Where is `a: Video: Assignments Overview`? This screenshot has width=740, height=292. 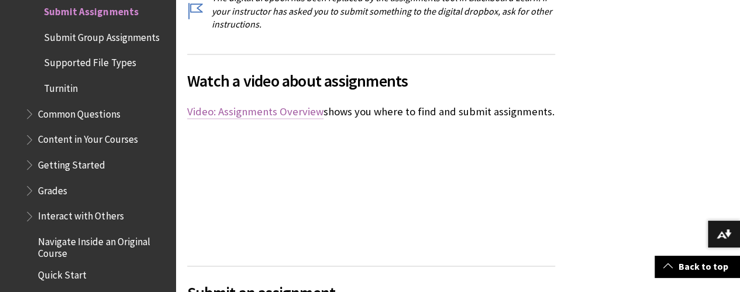 a: Video: Assignments Overview is located at coordinates (255, 112).